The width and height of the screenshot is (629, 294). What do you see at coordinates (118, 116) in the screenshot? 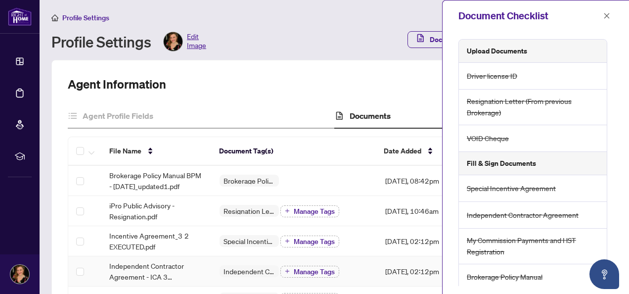
I see `h4: Agent Profile Fields` at bounding box center [118, 116].